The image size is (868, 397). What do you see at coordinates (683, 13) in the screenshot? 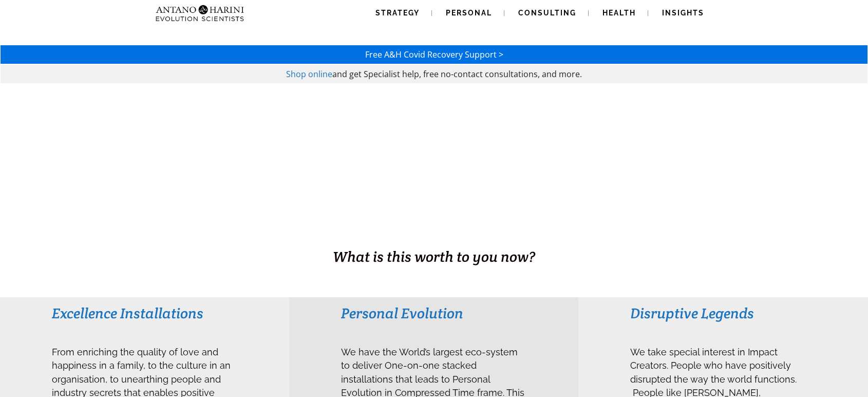
I see `span: Insights` at bounding box center [683, 13].